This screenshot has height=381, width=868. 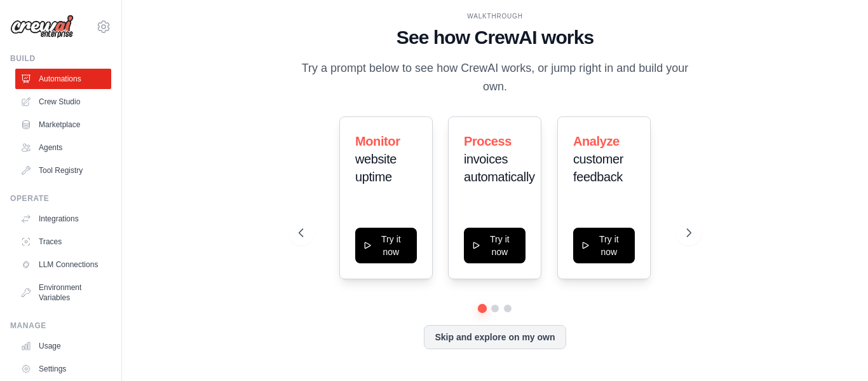 What do you see at coordinates (63, 170) in the screenshot?
I see `a: Tool Registry` at bounding box center [63, 170].